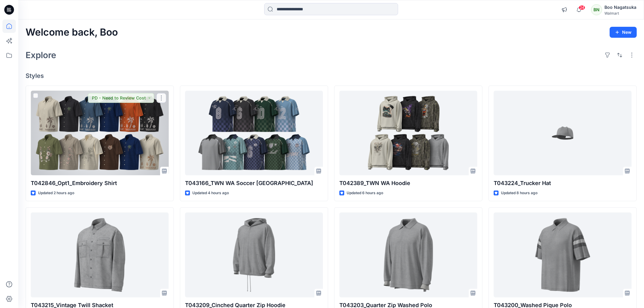  What do you see at coordinates (408, 255) in the screenshot?
I see `a: T043203_Quarter Zip Washed Polo` at bounding box center [408, 255].